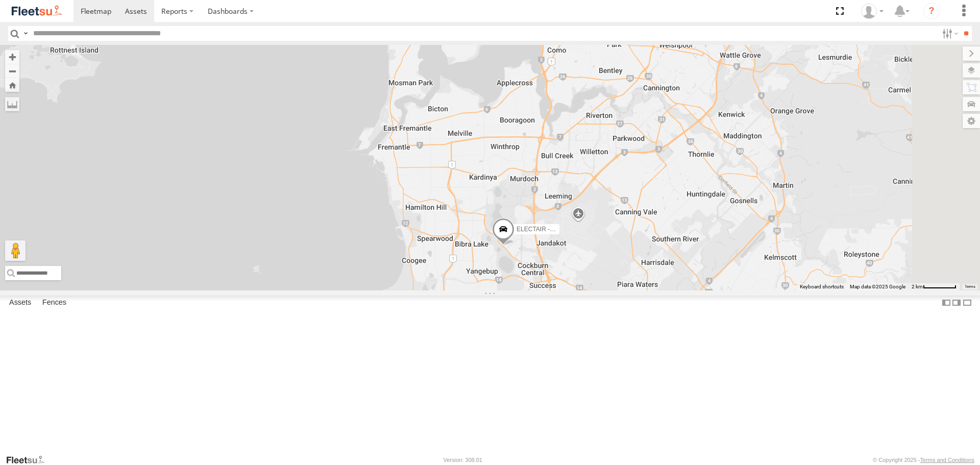 The image size is (980, 465). Describe the element at coordinates (12, 104) in the screenshot. I see `label: Measure` at that location.